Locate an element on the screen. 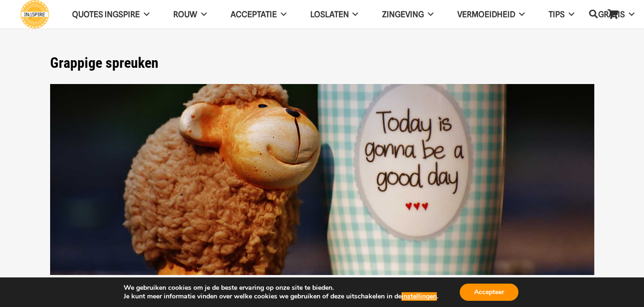 Image resolution: width=644 pixels, height=307 pixels. a: TIPS is located at coordinates (561, 14).